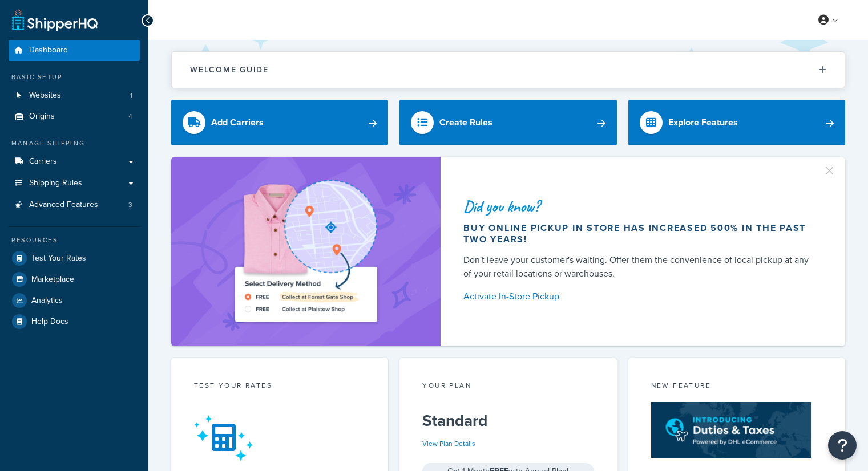 The width and height of the screenshot is (868, 471). I want to click on h2: Welcome Guide, so click(230, 69).